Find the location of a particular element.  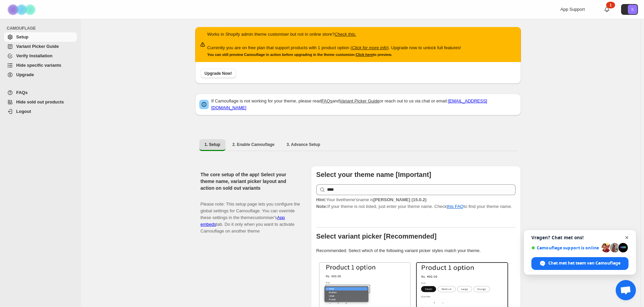

text: S is located at coordinates (633, 9).